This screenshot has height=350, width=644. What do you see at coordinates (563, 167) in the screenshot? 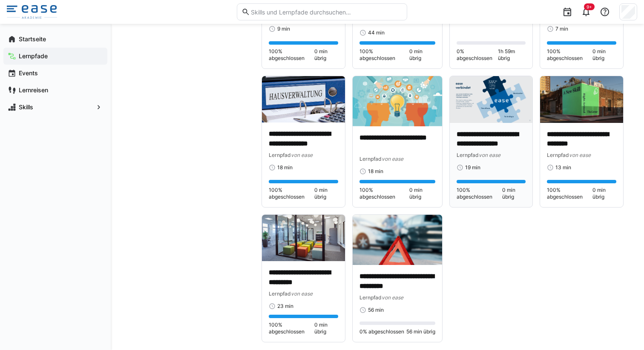
I see `span: 13 min` at bounding box center [563, 167].